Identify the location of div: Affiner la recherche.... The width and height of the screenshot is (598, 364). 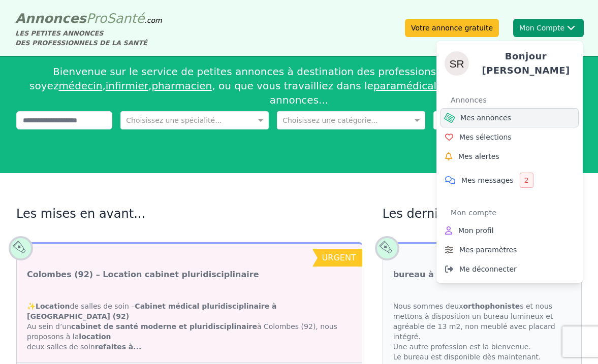
(298, 138).